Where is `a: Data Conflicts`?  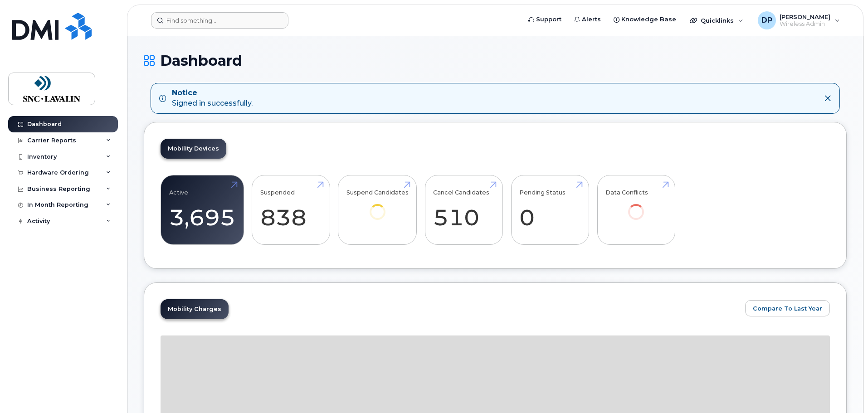 a: Data Conflicts is located at coordinates (636, 206).